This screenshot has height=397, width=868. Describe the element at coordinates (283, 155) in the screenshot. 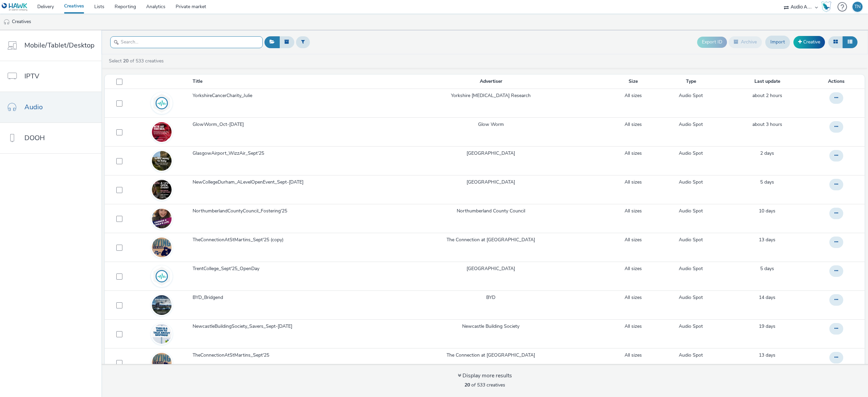

I see `a: GlasgowAirport_WizzAir_Sept'25` at that location.